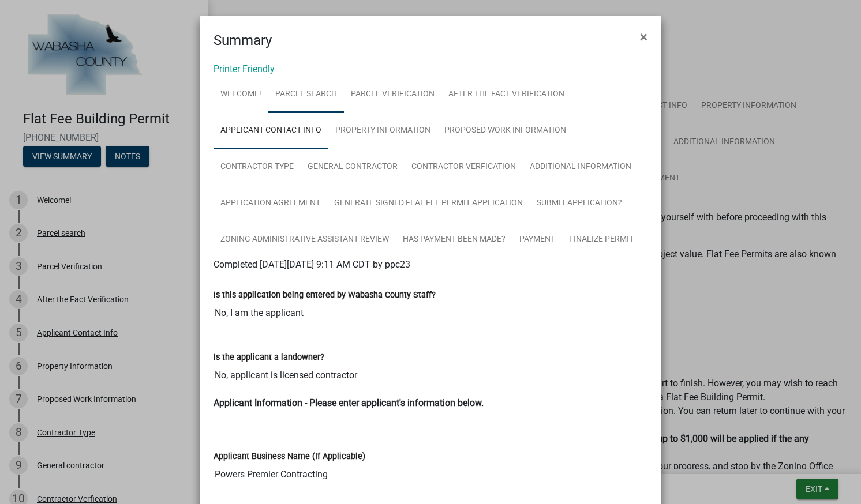  What do you see at coordinates (601, 240) in the screenshot?
I see `a: Finalize Permit` at bounding box center [601, 240].